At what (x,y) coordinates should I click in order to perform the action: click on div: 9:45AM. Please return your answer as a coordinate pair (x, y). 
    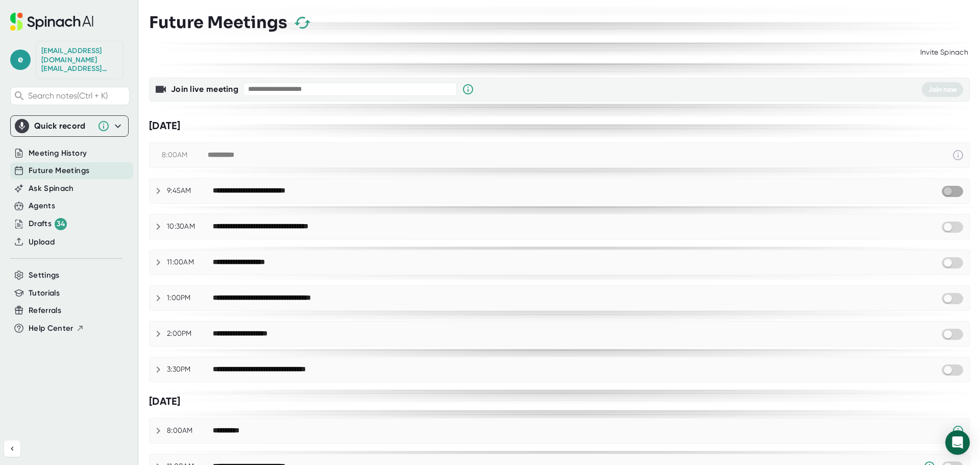
    Looking at the image, I should click on (190, 191).